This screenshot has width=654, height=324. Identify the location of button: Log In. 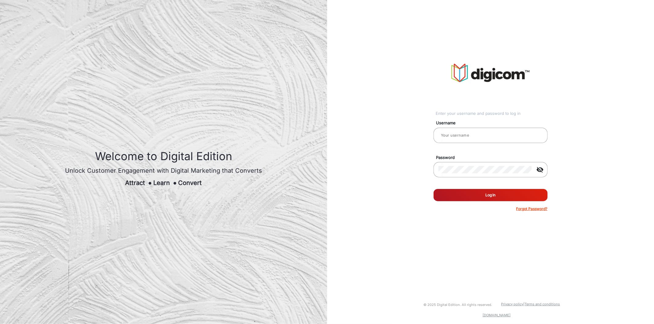
(490, 195).